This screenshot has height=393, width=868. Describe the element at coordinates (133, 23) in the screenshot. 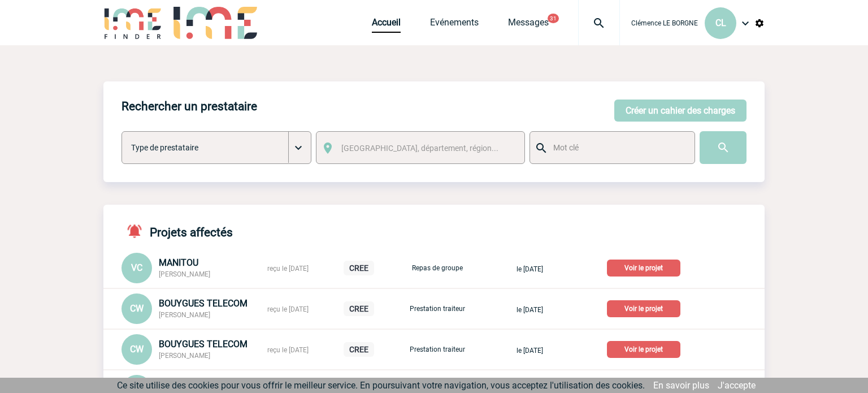

I see `img: IME-Finder` at that location.